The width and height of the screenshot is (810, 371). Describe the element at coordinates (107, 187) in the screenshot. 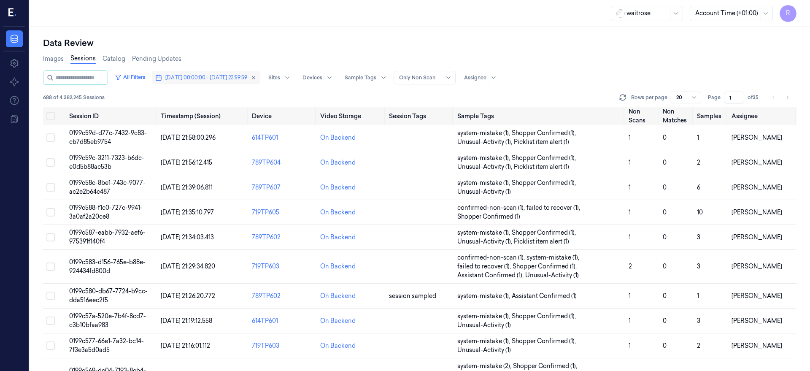

I see `span: 0199c58c-8be1-743c-9077-ac2e2b64c487` at that location.